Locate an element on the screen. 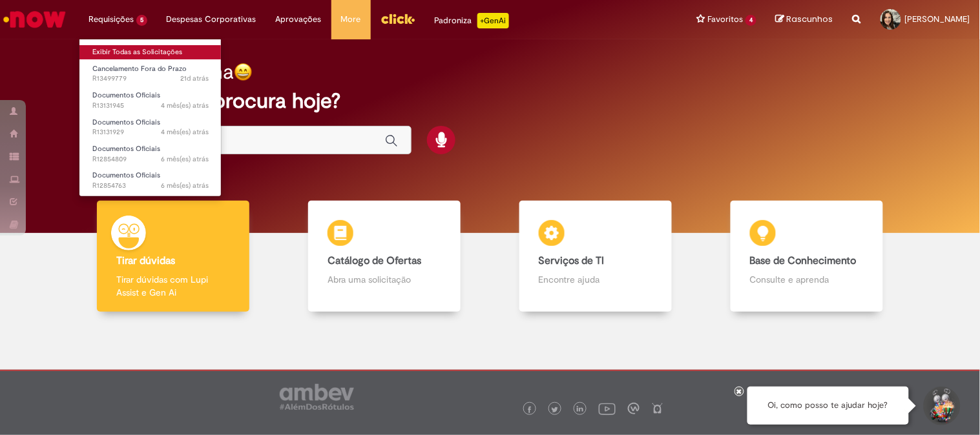 This screenshot has height=435, width=980. img: logo_footer_ambev_rotulo_gray.png is located at coordinates (316, 397).